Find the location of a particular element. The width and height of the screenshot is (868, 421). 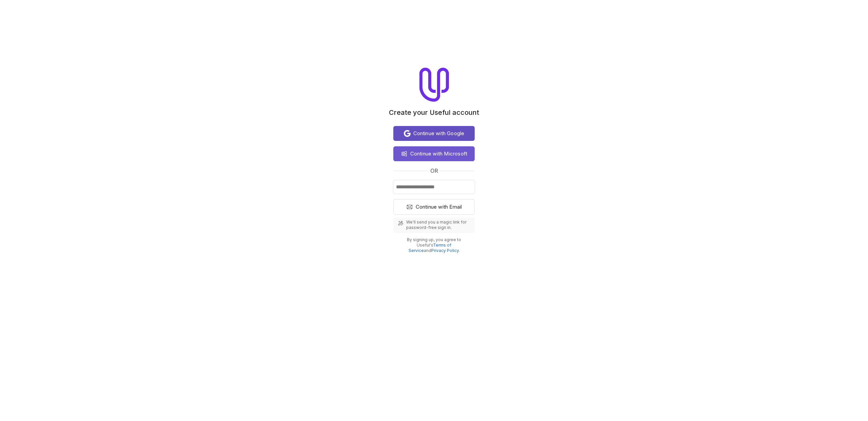

span: Continue with Google is located at coordinates (438, 133).